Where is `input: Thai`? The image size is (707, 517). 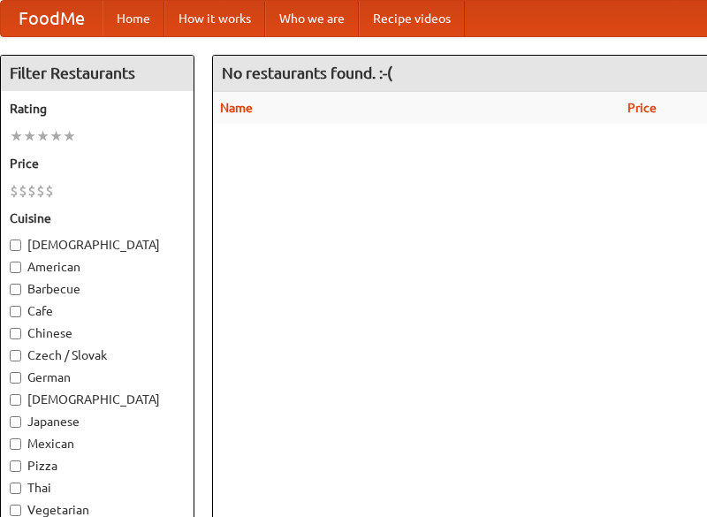
input: Thai is located at coordinates (15, 488).